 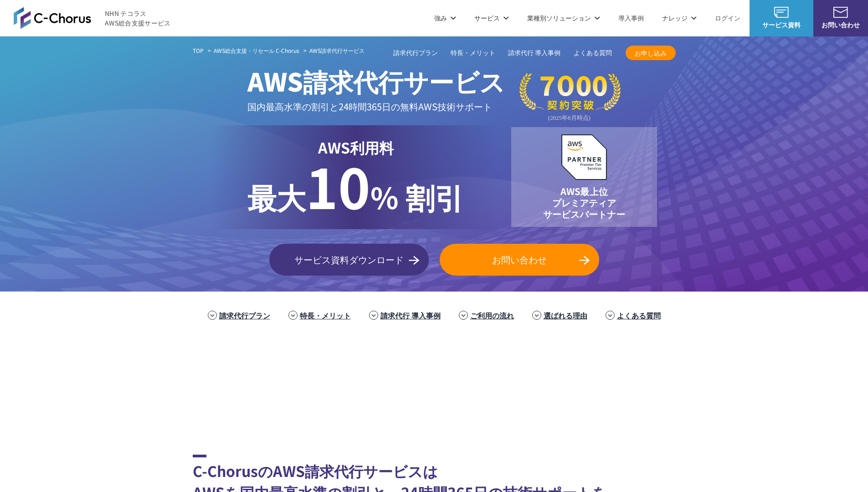 What do you see at coordinates (782, 13) in the screenshot?
I see `img: AWS総合支援サービス C-Chorus サービス資料` at bounding box center [782, 13].